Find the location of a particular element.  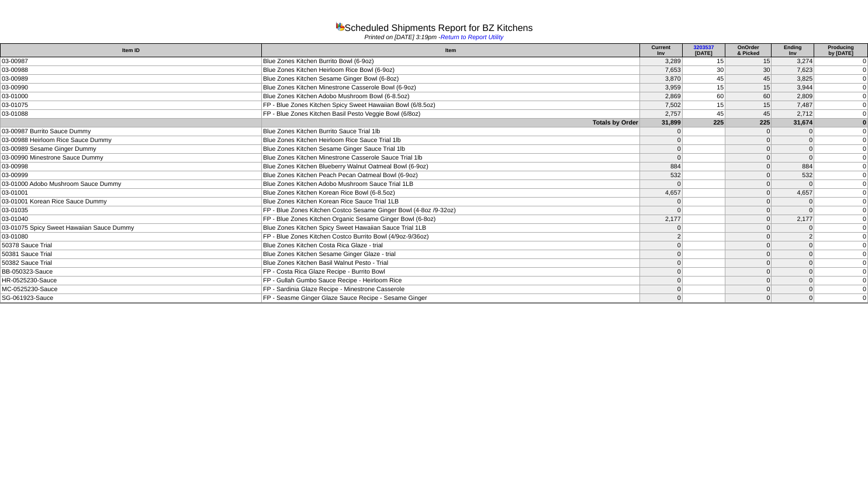

td: 50382 Sauce Trial is located at coordinates (131, 263).